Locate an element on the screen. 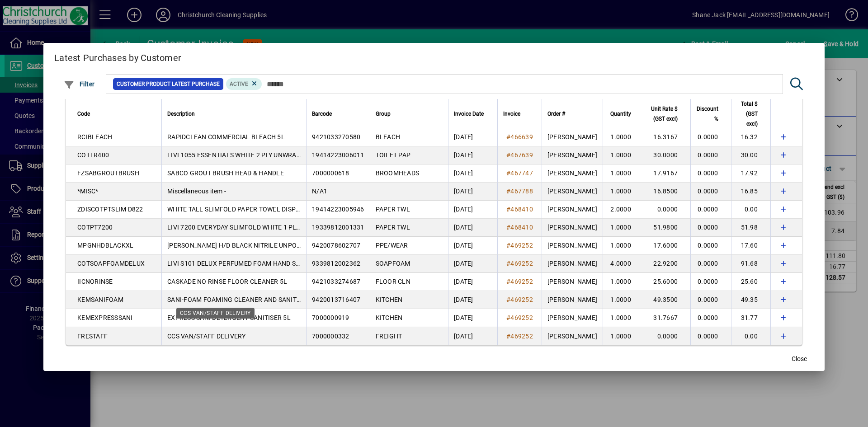 The image size is (868, 427). div: Quantity is located at coordinates (624, 114).